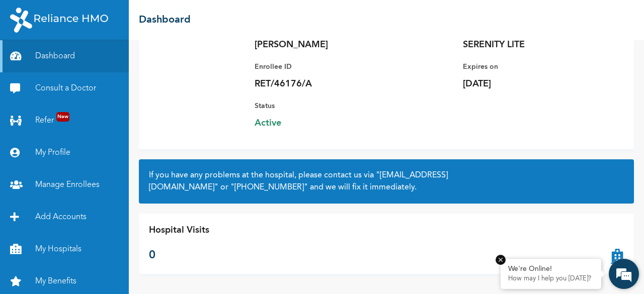  What do you see at coordinates (325, 123) in the screenshot?
I see `span: Active` at bounding box center [325, 123].